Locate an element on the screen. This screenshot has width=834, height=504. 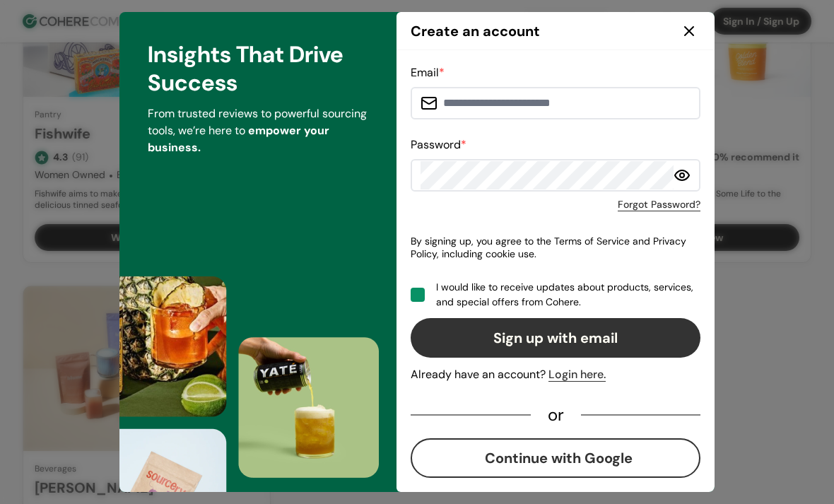
span: I would like to receive updates about products, services, and special offers from Cohere. is located at coordinates (568, 294).